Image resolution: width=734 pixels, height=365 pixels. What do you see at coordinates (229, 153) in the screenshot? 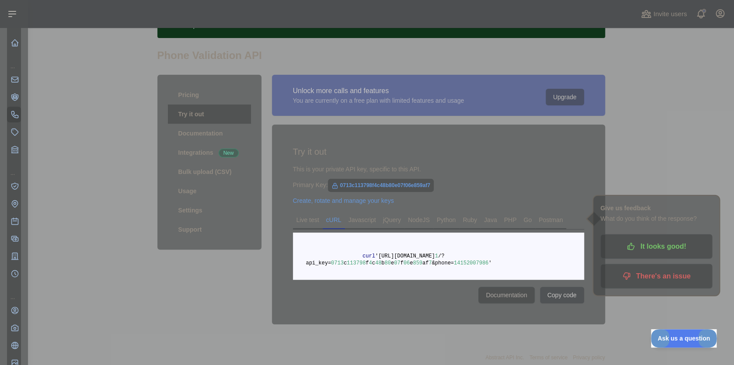
I see `span: New` at bounding box center [229, 153].